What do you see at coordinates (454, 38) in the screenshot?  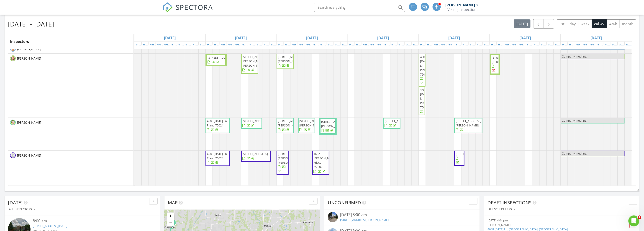 I see `a: Go to August 28, 2025` at bounding box center [454, 38].